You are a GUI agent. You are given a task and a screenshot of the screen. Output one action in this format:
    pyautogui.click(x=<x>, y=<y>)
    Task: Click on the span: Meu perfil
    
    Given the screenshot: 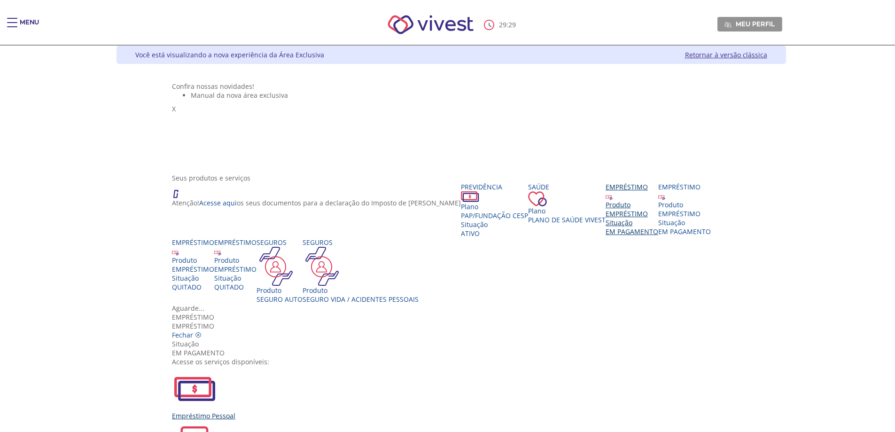 What is the action you would take?
    pyautogui.click(x=755, y=24)
    